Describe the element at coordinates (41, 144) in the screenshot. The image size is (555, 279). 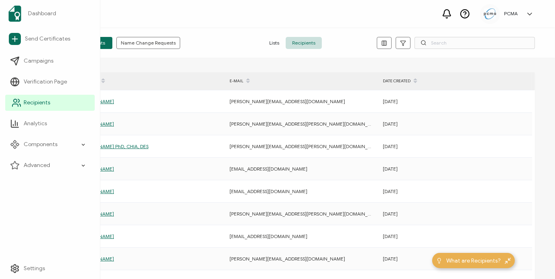
I see `span: Components` at that location.